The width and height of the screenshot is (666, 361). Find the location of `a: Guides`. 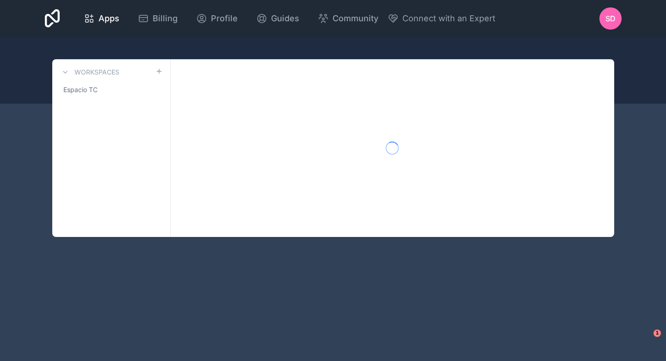

a: Guides is located at coordinates (277, 18).